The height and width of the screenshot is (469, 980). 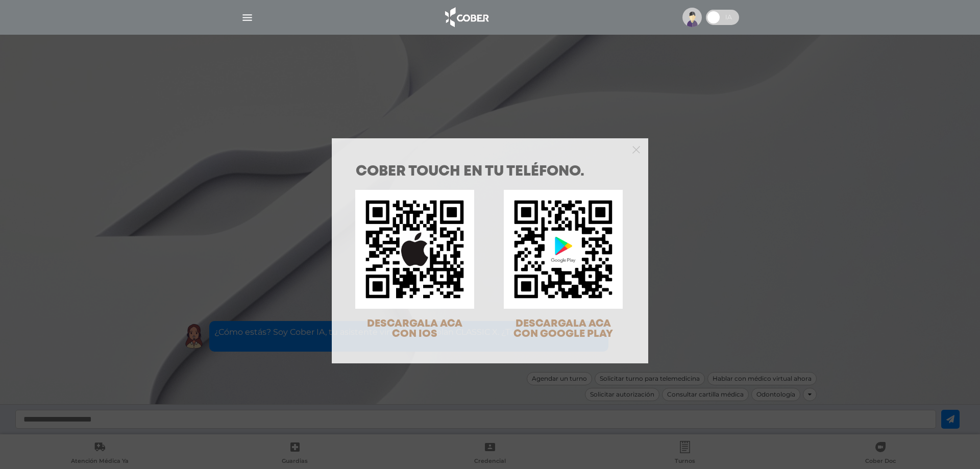 I want to click on h1: COBER TOUCH en tu teléfono., so click(x=490, y=172).